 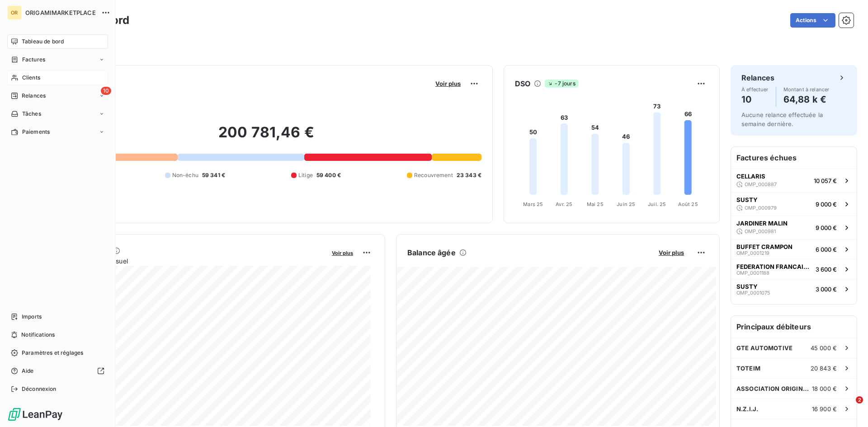 I want to click on a: 10Relances, so click(x=57, y=96).